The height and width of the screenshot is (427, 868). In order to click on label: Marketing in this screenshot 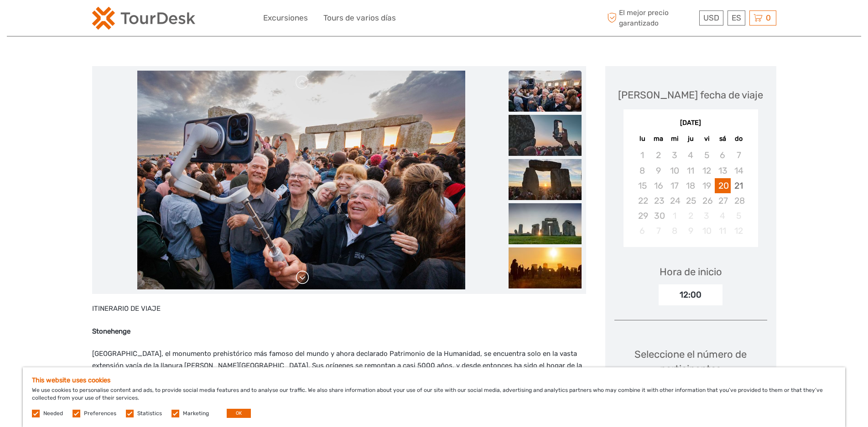, I will do `click(196, 413)`.